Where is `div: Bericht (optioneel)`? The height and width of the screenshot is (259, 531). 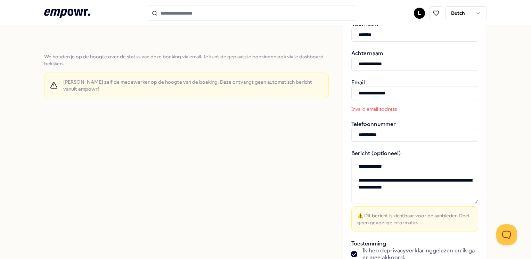 div: Bericht (optioneel) is located at coordinates (414, 191).